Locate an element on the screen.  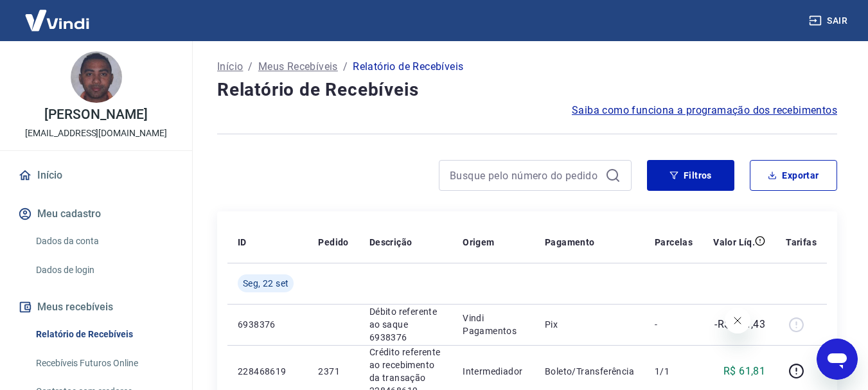
span: Saiba como funciona a programação dos recebimentos is located at coordinates (705, 110).